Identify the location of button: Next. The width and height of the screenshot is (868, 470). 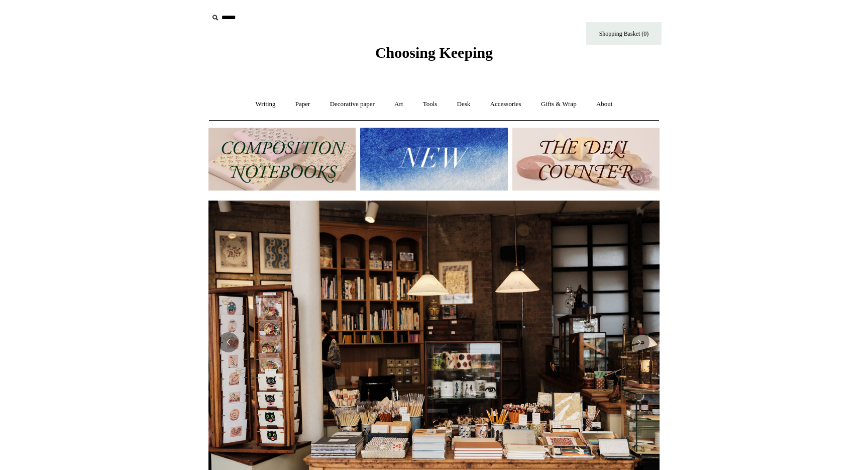
(639, 343).